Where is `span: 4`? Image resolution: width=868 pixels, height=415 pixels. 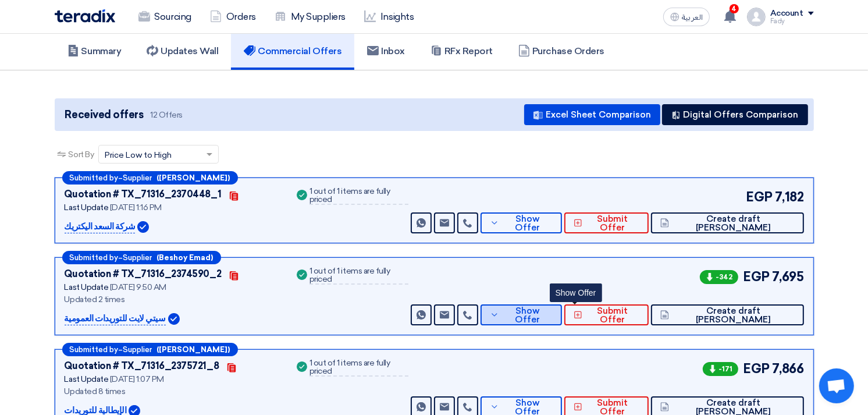
span: 4 is located at coordinates (734, 9).